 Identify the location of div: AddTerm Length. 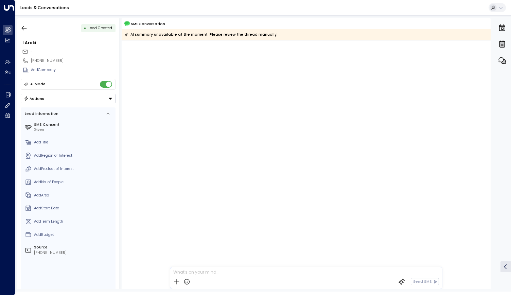
(74, 222).